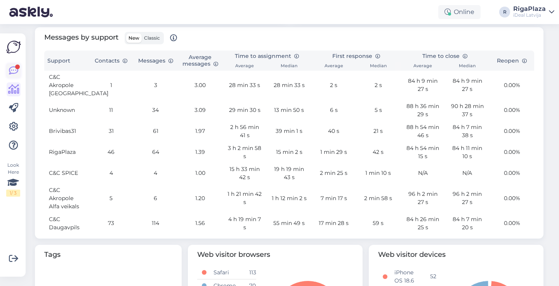  Describe the element at coordinates (66, 173) in the screenshot. I see `td: C&C SPICE` at that location.